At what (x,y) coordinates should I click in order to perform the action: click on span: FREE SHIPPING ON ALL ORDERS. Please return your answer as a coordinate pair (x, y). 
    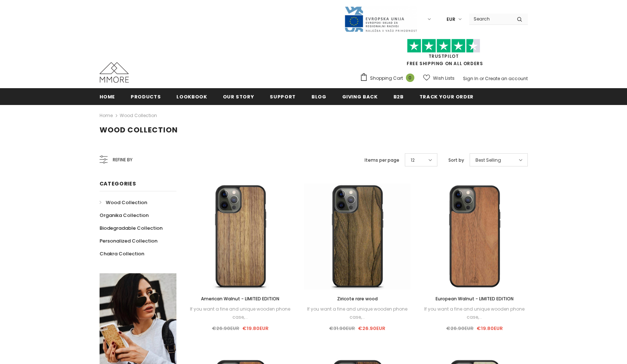
    Looking at the image, I should click on (444, 54).